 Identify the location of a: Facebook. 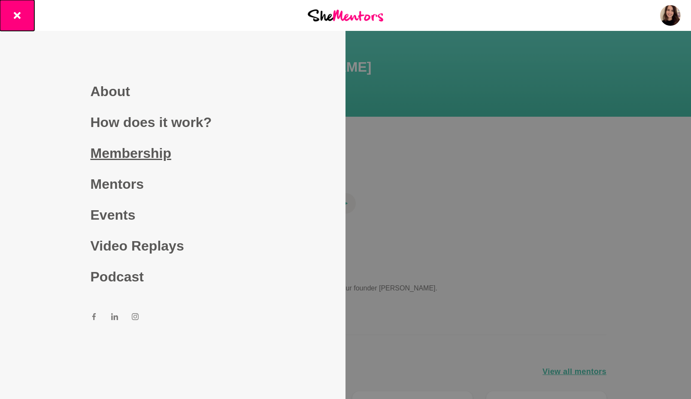
(94, 318).